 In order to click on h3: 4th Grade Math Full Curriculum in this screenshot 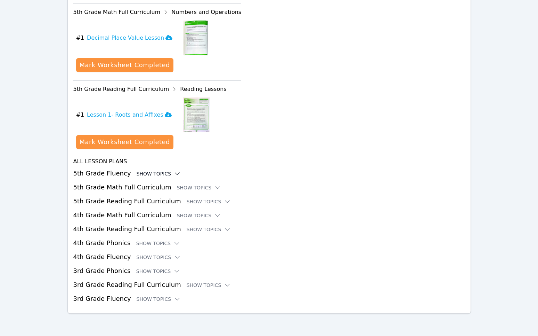, I will do `click(269, 215)`.